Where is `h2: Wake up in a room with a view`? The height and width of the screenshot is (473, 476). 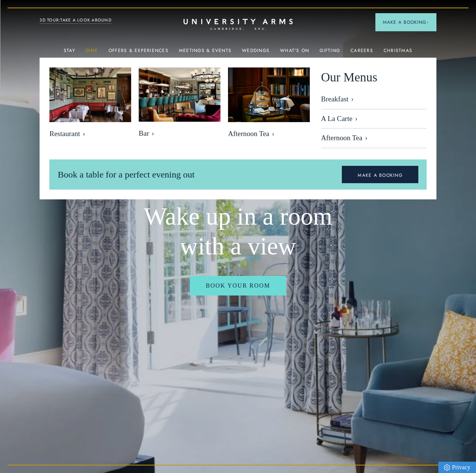 h2: Wake up in a room with a view is located at coordinates (238, 231).